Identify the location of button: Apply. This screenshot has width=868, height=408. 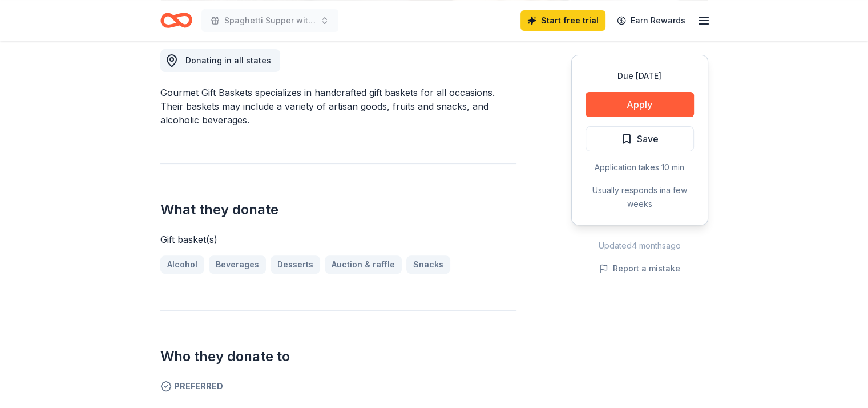
(640, 105).